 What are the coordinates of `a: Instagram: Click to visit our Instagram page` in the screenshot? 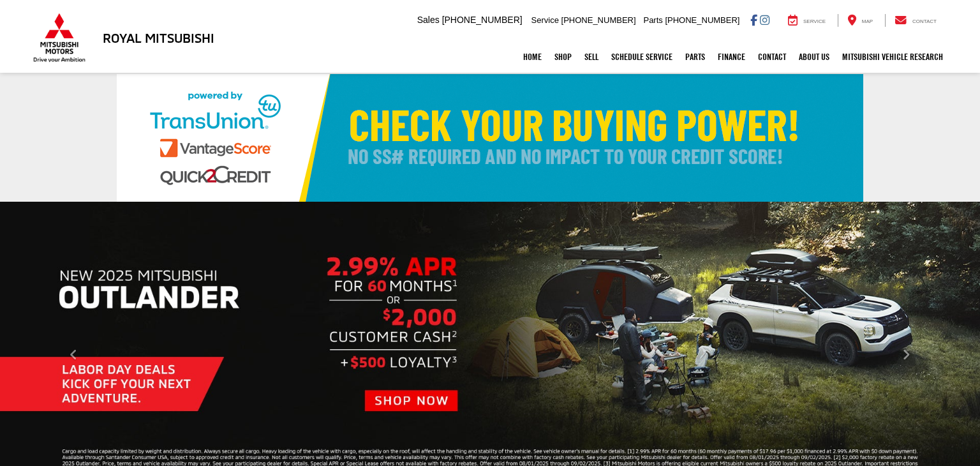 It's located at (764, 19).